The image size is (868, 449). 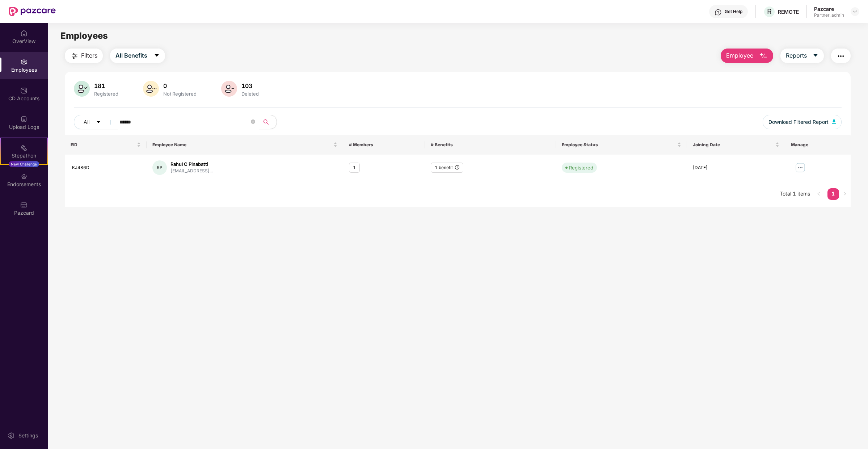 What do you see at coordinates (24, 155) in the screenshot?
I see `div: Stepathon` at bounding box center [24, 155].